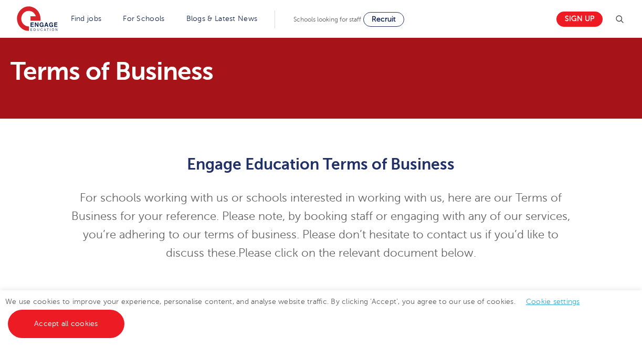 Image resolution: width=642 pixels, height=347 pixels. I want to click on span: Recruit, so click(384, 19).